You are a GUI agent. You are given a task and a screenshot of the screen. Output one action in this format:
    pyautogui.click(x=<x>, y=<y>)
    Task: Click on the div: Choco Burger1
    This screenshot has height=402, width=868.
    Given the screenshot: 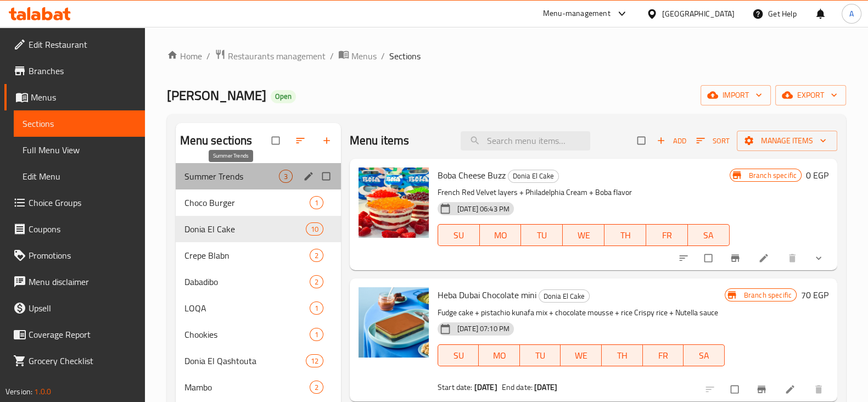 What is the action you would take?
    pyautogui.click(x=258, y=203)
    